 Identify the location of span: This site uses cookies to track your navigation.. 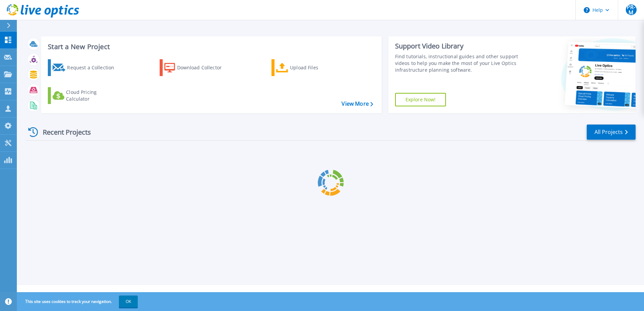
(78, 302).